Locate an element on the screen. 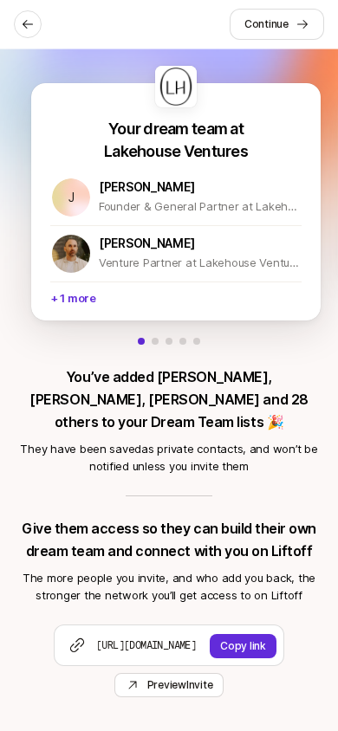  div: Preview is located at coordinates (180, 685).